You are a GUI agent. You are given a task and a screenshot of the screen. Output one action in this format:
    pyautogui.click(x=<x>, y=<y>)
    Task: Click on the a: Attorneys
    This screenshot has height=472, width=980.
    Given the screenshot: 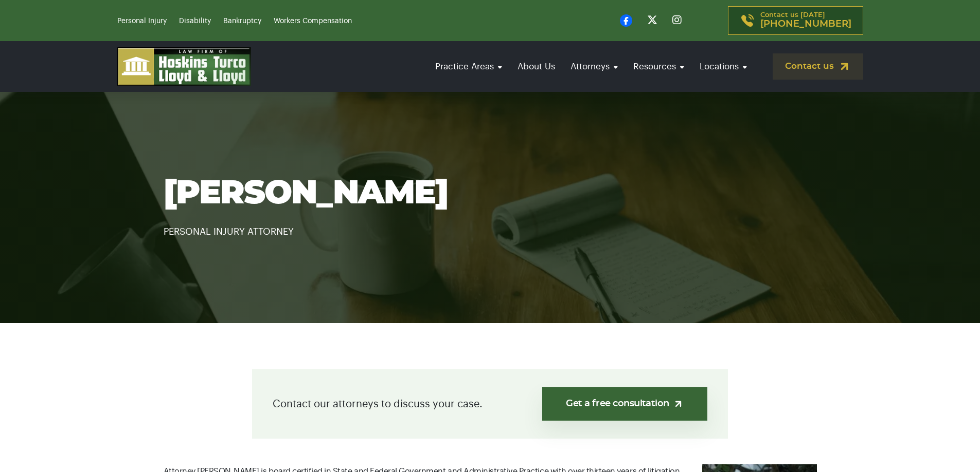 What is the action you would take?
    pyautogui.click(x=594, y=66)
    